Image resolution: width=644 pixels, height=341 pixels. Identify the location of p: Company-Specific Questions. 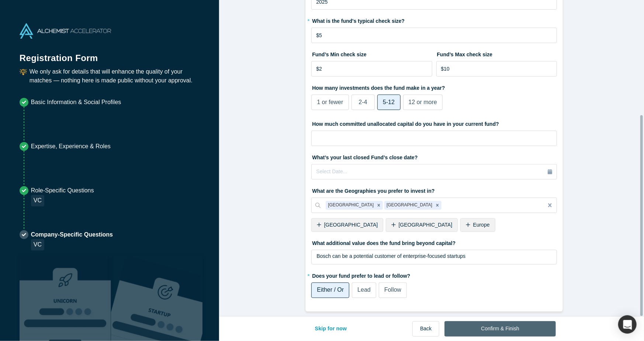
(72, 235).